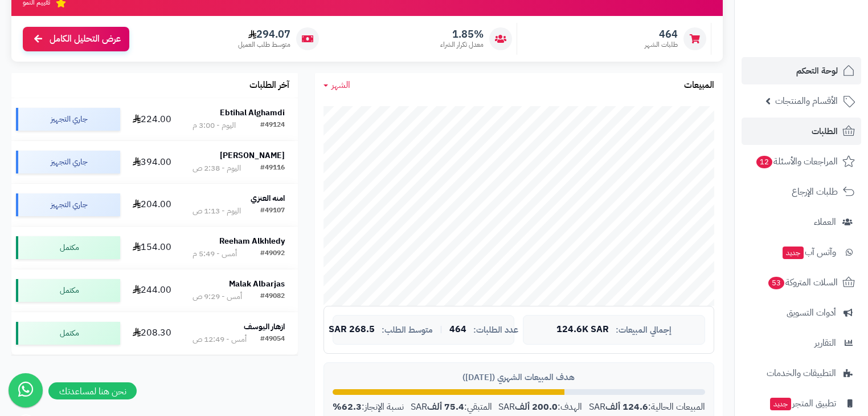 The image size is (868, 416). I want to click on h3: المبيعات, so click(699, 86).